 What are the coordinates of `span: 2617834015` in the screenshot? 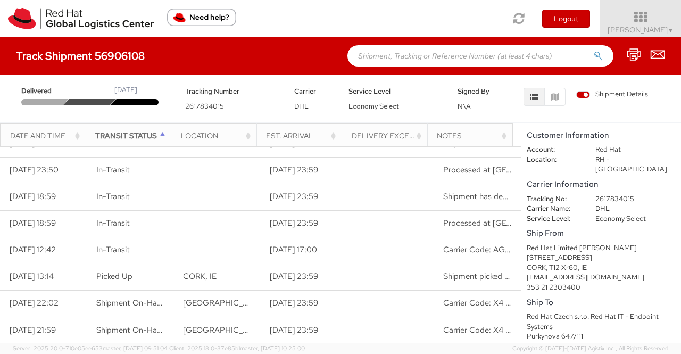 It's located at (204, 106).